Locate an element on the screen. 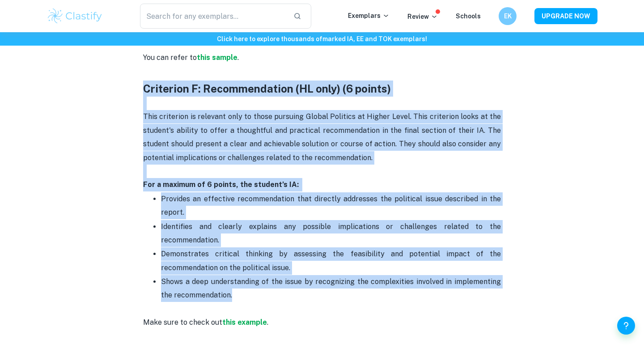  p: Shows a deep understanding of the issue by recognizing the complexities involved in implementing ... is located at coordinates (331, 289).